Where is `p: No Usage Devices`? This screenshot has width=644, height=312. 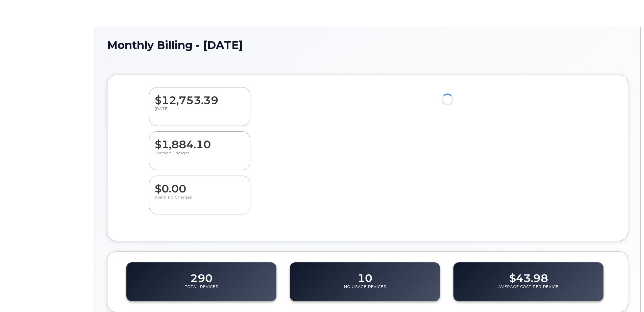
p: No Usage Devices is located at coordinates (365, 290).